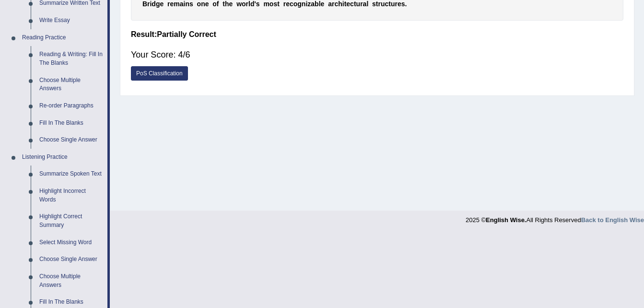 The image size is (644, 308). Describe the element at coordinates (71, 195) in the screenshot. I see `a: Highlight Incorrect Words` at that location.